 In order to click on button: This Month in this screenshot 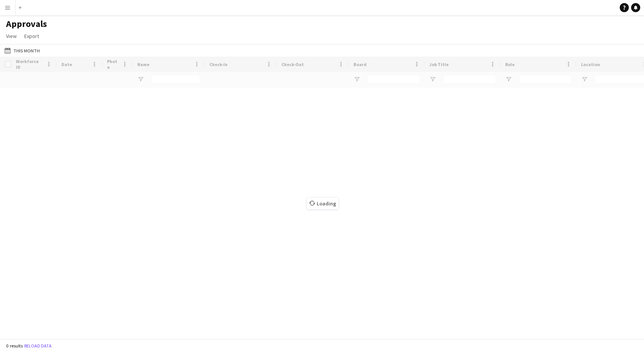, I will do `click(22, 50)`.